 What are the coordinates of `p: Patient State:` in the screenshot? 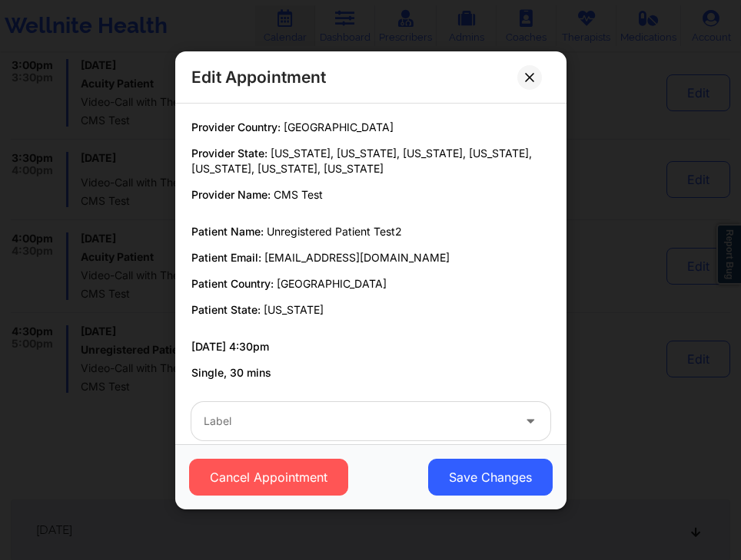 It's located at (370, 310).